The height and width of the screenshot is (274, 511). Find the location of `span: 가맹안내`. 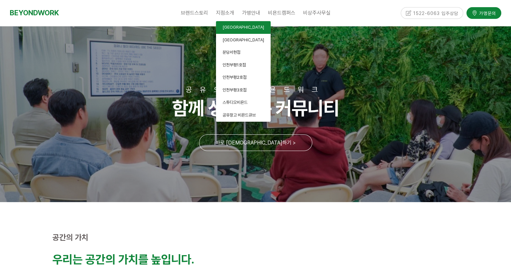

span: 가맹안내 is located at coordinates (251, 13).